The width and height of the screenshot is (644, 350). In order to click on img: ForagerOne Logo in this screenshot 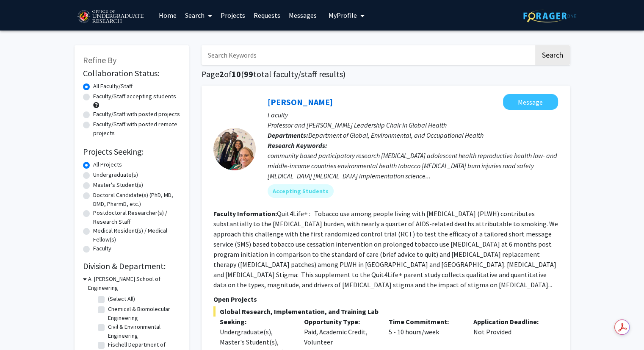, I will do `click(549, 16)`.